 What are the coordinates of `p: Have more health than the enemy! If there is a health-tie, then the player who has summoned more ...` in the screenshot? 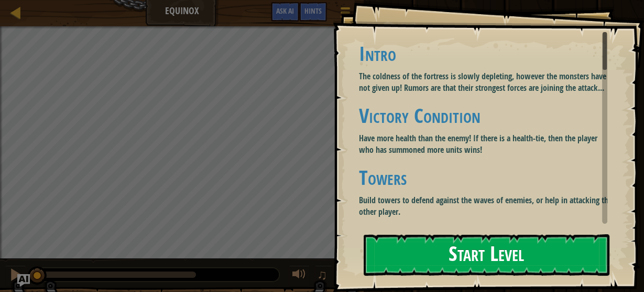 It's located at (487, 144).